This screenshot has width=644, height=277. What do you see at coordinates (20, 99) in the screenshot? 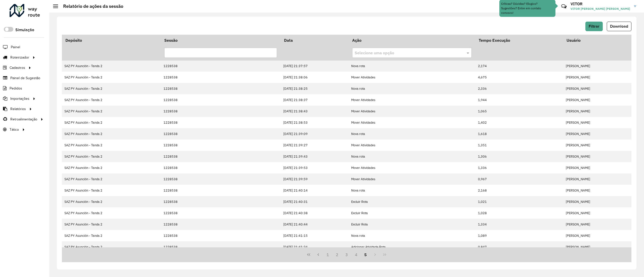
I see `span: Importações` at bounding box center [20, 99].